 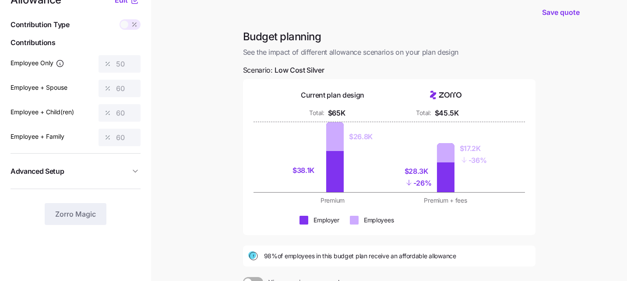 What do you see at coordinates (379, 220) in the screenshot?
I see `div: Employees` at bounding box center [379, 220].